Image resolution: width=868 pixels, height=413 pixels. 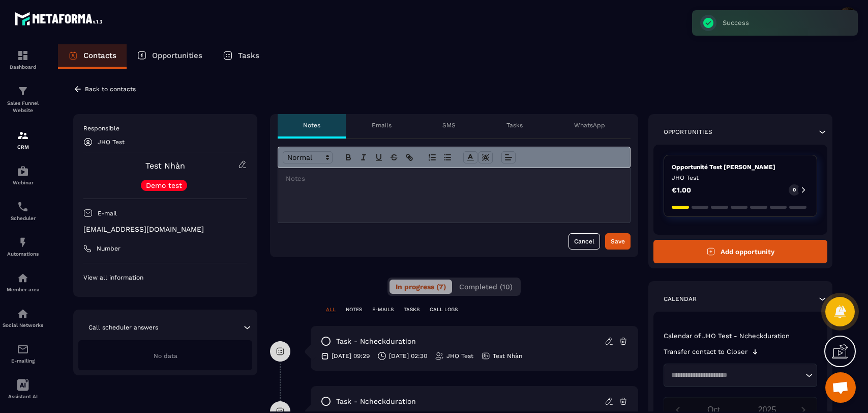 I want to click on p: Social Networks, so click(x=23, y=325).